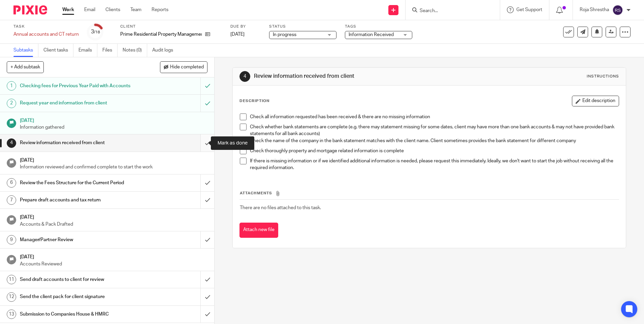 The image size is (644, 324). I want to click on img: Pixie, so click(30, 10).